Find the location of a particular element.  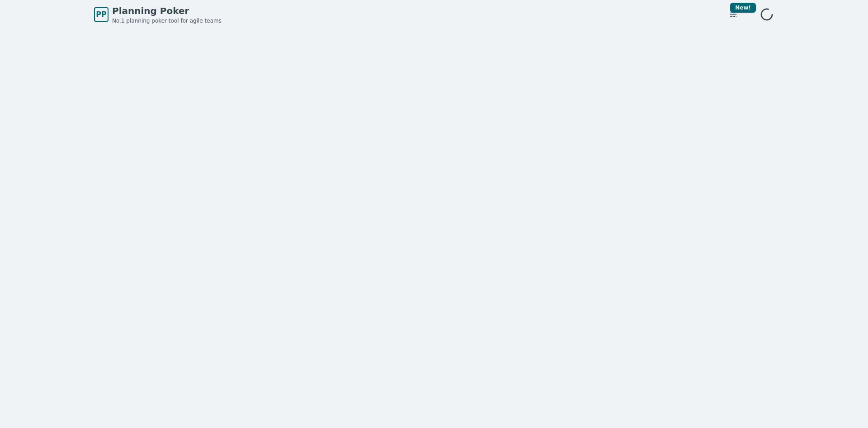

span: Planning Poker is located at coordinates (167, 11).